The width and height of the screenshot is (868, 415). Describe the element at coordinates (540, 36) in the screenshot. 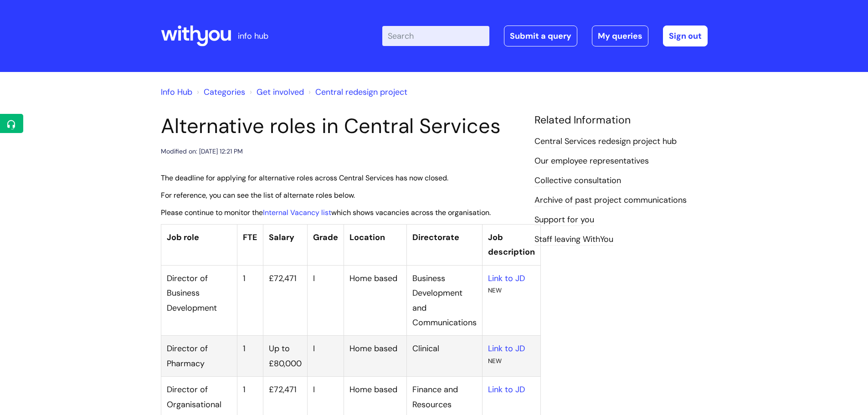

I see `a: Submit a query` at that location.